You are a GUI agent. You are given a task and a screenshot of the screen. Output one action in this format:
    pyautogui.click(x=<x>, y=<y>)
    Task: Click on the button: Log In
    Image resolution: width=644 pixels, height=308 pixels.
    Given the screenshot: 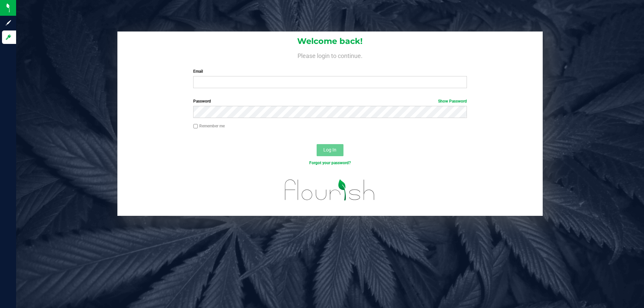 What is the action you would take?
    pyautogui.click(x=330, y=150)
    